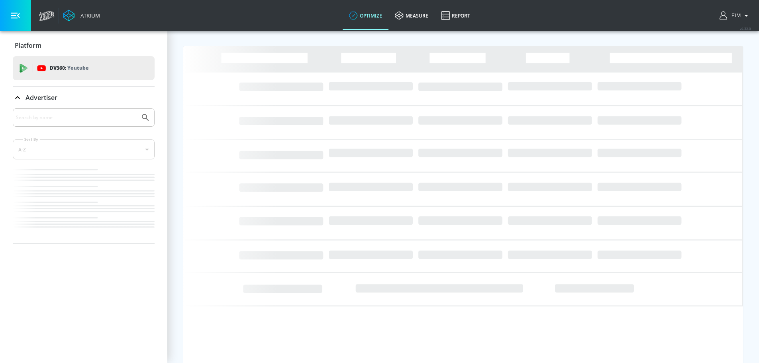 The height and width of the screenshot is (363, 759). What do you see at coordinates (735, 16) in the screenshot?
I see `button: Elvi` at bounding box center [735, 16].